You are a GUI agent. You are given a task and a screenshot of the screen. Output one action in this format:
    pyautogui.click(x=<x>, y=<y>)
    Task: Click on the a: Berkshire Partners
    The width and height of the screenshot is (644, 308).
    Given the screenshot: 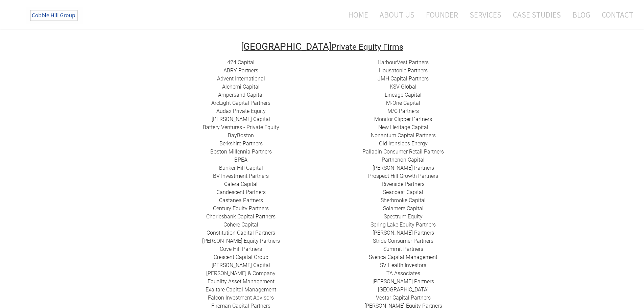 What is the action you would take?
    pyautogui.click(x=241, y=143)
    